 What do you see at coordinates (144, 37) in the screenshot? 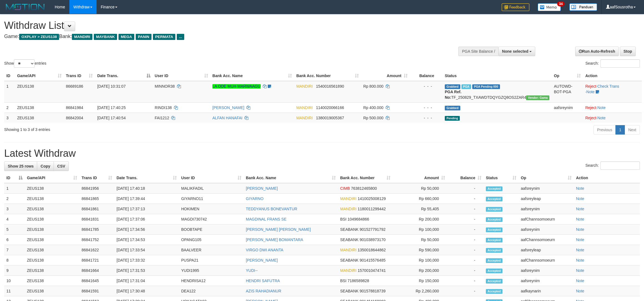
I see `span: PANIN` at bounding box center [144, 37].